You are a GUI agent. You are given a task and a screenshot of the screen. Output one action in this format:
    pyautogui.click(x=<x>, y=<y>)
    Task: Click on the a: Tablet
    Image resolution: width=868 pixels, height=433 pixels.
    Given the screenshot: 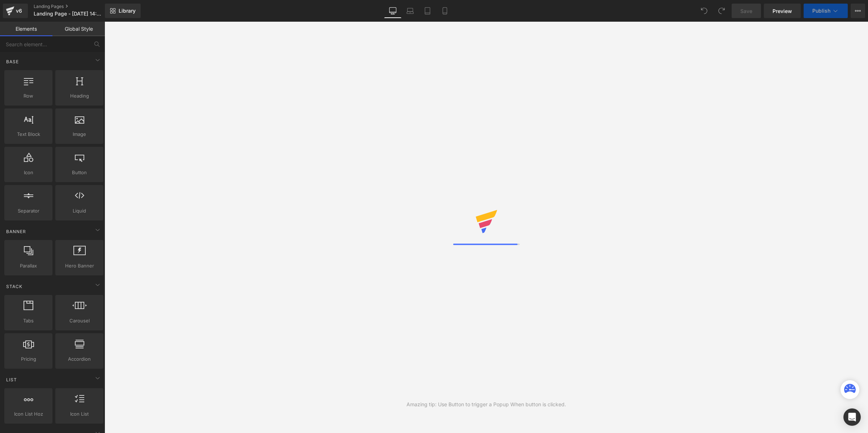 What is the action you would take?
    pyautogui.click(x=427, y=11)
    